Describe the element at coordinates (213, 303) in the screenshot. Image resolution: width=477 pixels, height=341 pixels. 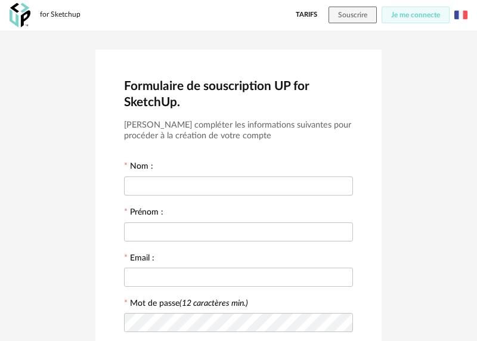
I see `i: (12 caractères min.)` at that location.